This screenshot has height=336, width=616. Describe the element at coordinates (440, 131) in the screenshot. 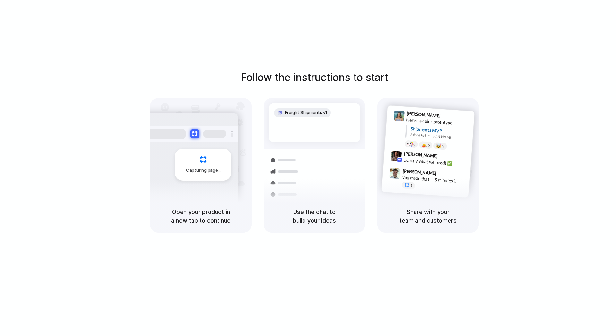

I see `div: Shipments MVP` at that location.